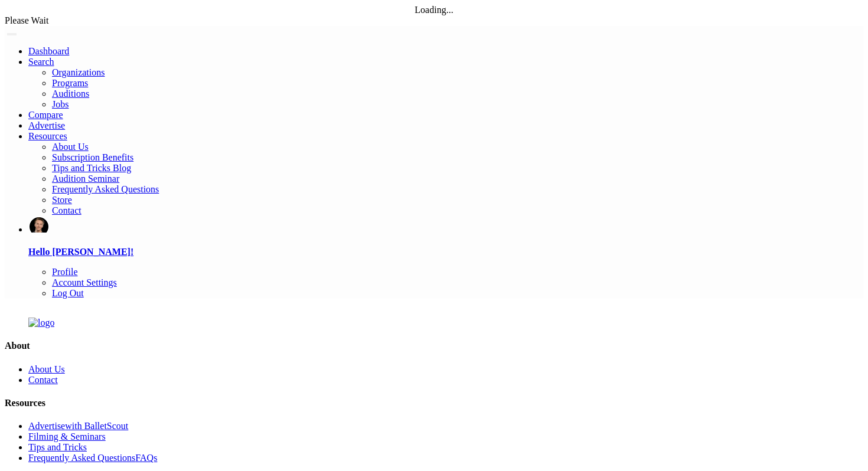  I want to click on div: Please Wait, so click(434, 20).